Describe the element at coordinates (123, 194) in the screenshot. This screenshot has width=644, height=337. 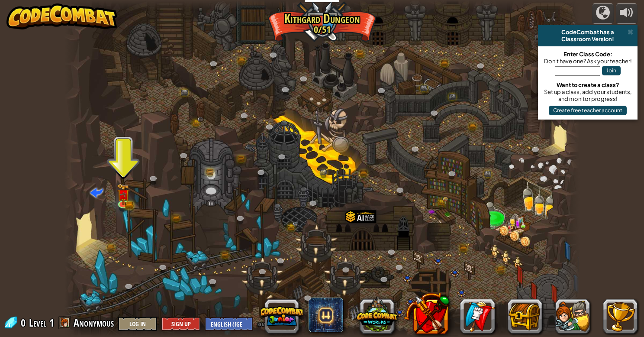
I see `img: level-banner-unlock.png` at that location.